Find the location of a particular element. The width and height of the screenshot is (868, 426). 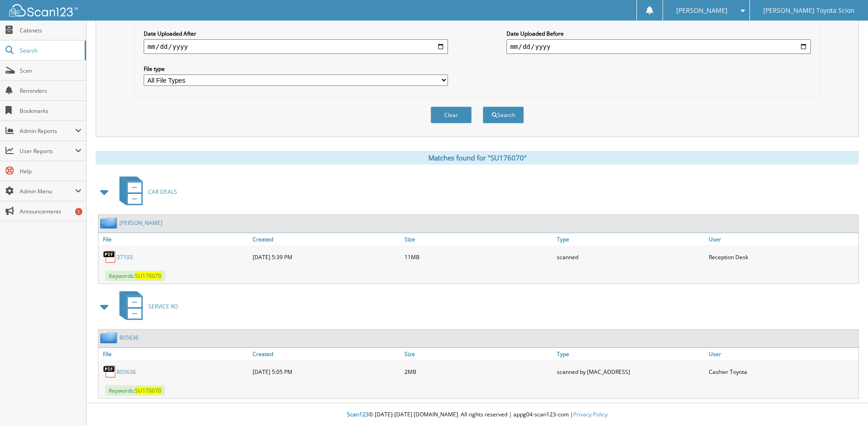

input: start is located at coordinates (296, 47).